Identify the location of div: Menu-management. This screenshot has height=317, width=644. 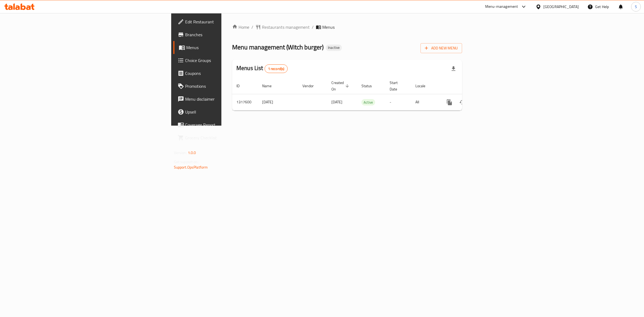
(501, 7).